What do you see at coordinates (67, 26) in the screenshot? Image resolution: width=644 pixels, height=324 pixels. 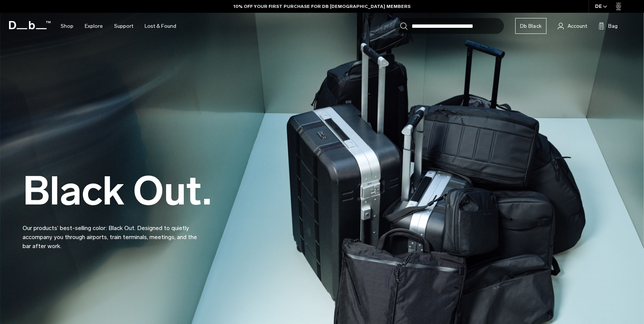 I see `a: Shop` at bounding box center [67, 26].